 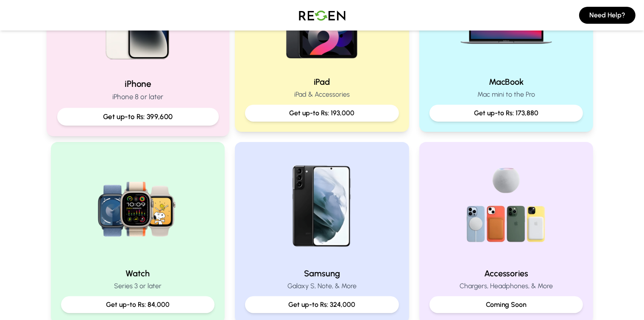 I want to click on button: Need Help?, so click(x=607, y=15).